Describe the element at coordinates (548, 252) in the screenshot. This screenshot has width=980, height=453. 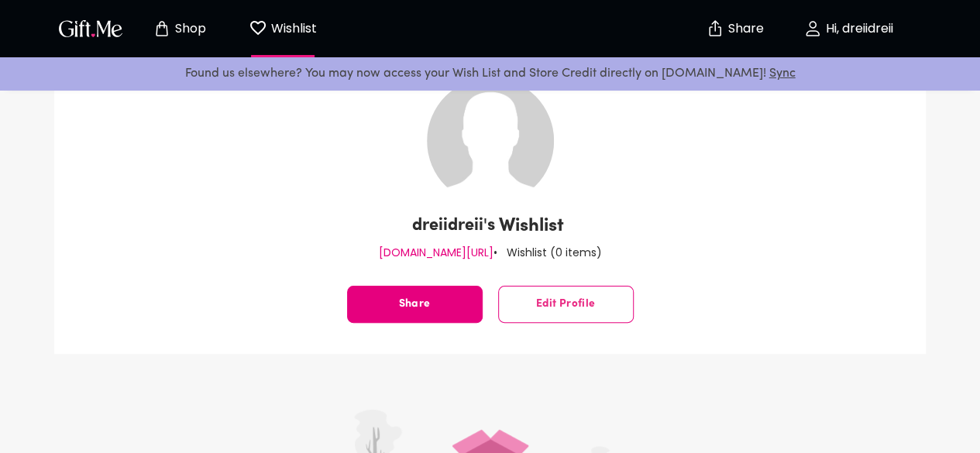
I see `p: • Wishlist ( 0 items )` at that location.